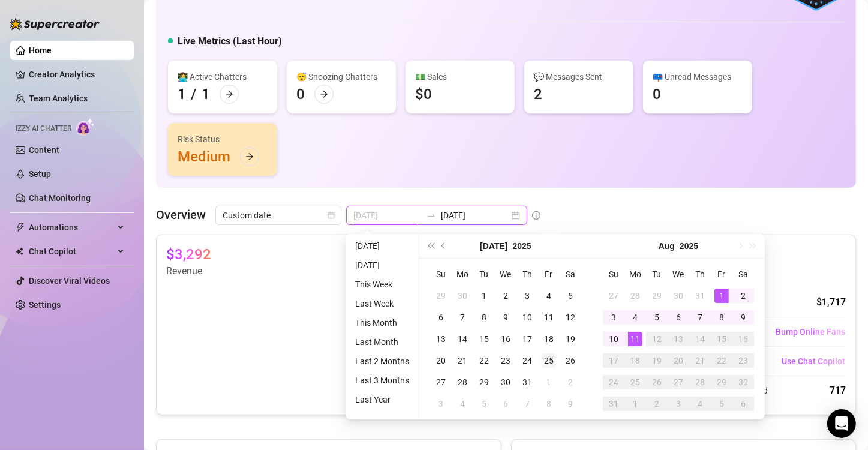 The width and height of the screenshot is (868, 450). Describe the element at coordinates (722, 382) in the screenshot. I see `td: 2025-08-29` at that location.